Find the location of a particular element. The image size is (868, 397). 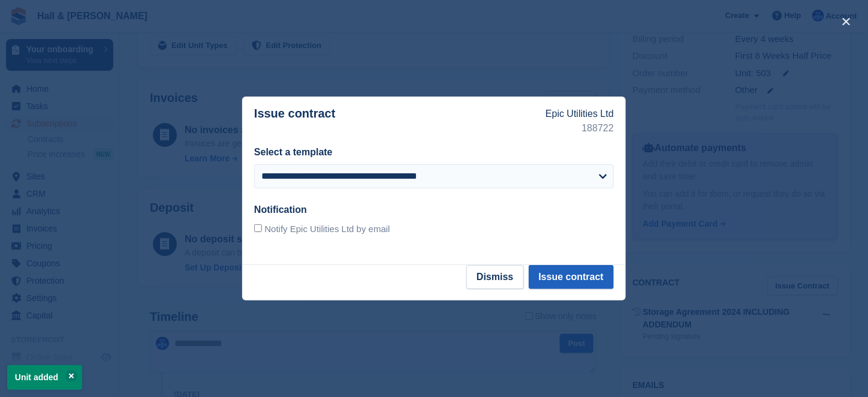

p: Epic Utilities Ltd is located at coordinates (579, 114).